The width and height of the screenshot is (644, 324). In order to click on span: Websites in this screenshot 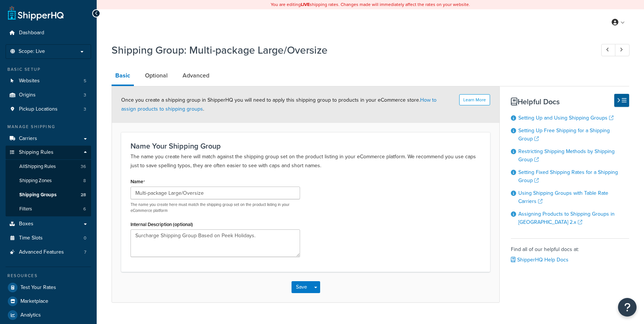, I will do `click(30, 81)`.